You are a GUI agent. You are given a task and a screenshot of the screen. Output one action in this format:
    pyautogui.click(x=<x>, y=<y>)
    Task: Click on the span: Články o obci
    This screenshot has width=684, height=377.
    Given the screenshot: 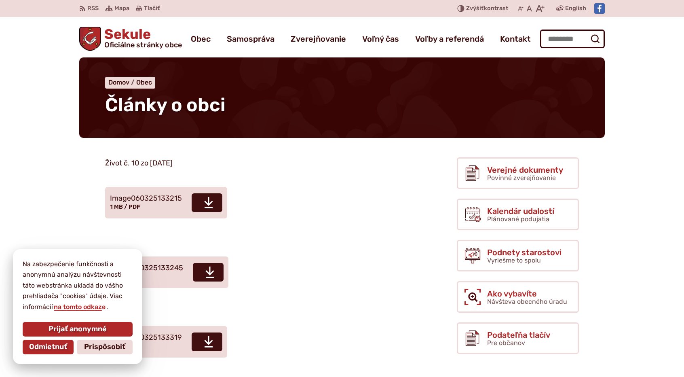 What is the action you would take?
    pyautogui.click(x=165, y=105)
    